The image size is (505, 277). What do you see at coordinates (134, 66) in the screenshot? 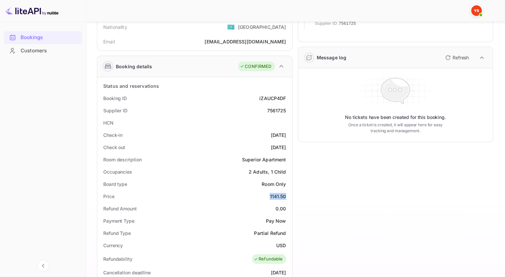
I see `div: Booking details` at bounding box center [134, 66].